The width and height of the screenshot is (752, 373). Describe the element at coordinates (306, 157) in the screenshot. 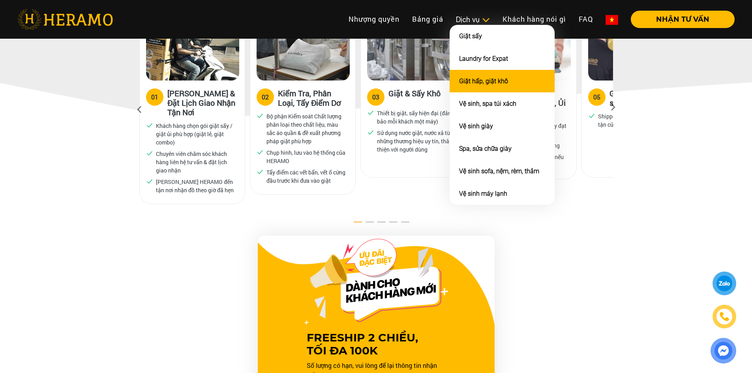

I see `p: Chụp hình, lưu vào hệ thống của HERAMO` at that location.